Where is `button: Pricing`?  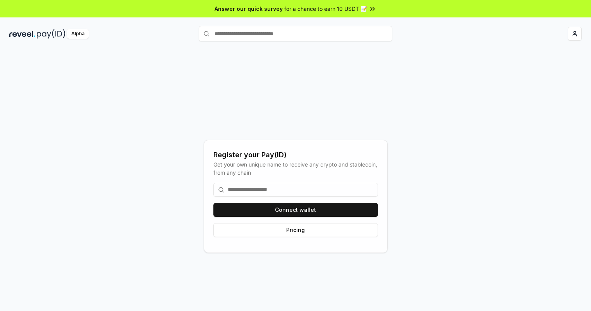
button: Pricing is located at coordinates (296, 230).